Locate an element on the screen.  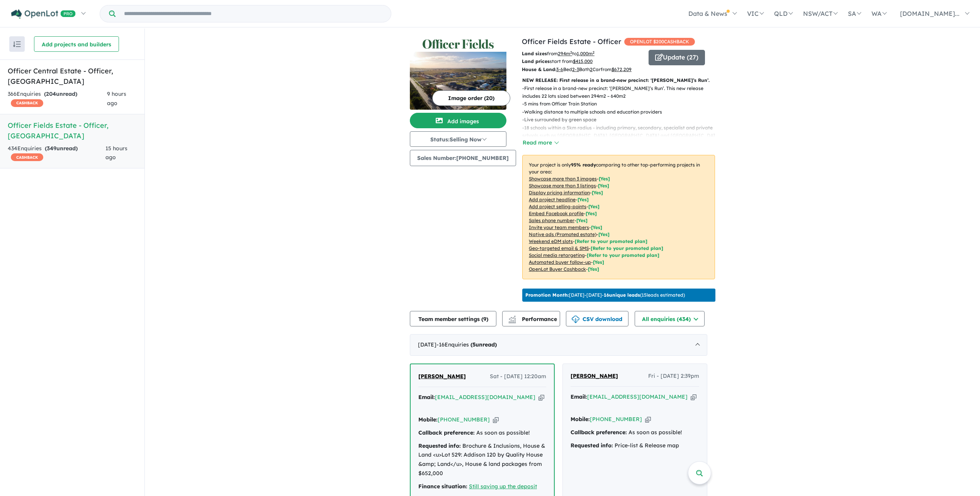
button: Update (27) is located at coordinates (677, 57).